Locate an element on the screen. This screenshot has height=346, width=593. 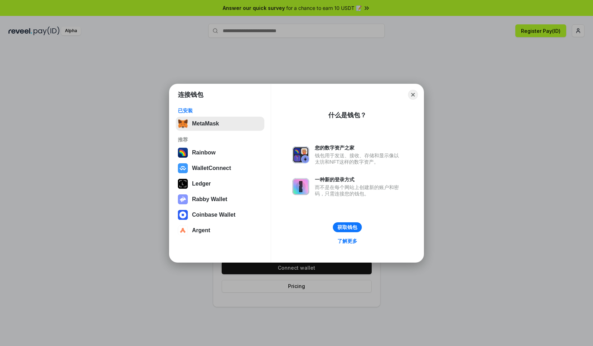
button: WalletConnect is located at coordinates (220, 168).